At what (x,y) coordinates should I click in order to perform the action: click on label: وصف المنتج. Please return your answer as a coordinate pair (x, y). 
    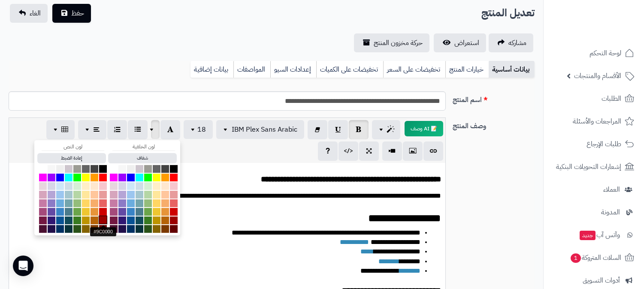
    Looking at the image, I should click on (494, 124).